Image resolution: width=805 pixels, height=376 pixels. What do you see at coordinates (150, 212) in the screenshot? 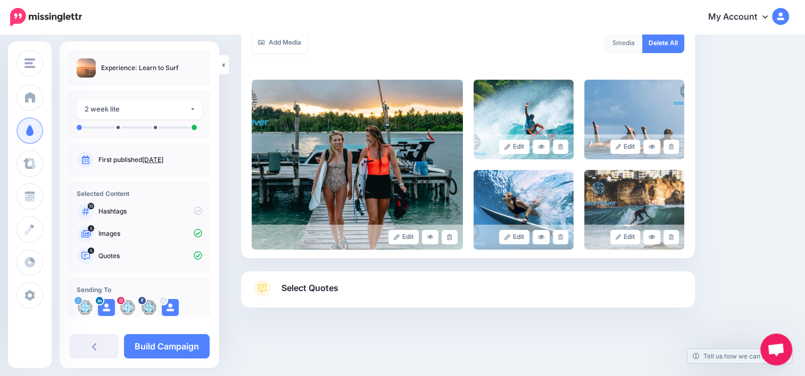
I see `p: Hashtags` at bounding box center [150, 212].